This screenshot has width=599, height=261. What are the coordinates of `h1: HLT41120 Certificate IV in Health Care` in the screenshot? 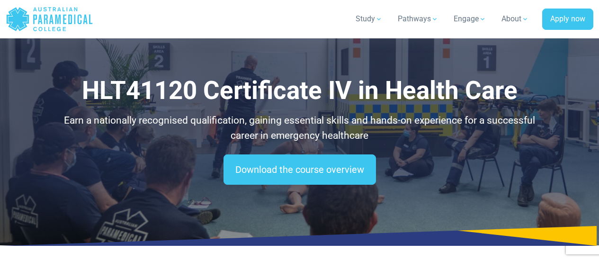 It's located at (299, 90).